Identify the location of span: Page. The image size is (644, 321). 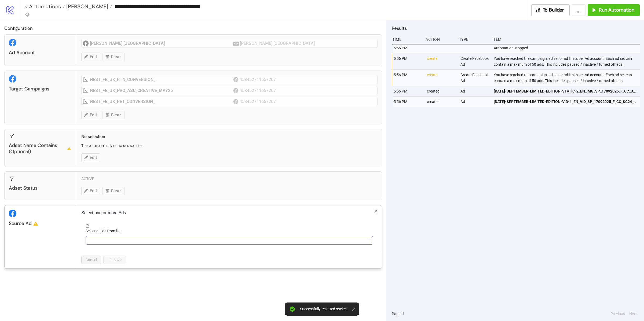
(396, 314).